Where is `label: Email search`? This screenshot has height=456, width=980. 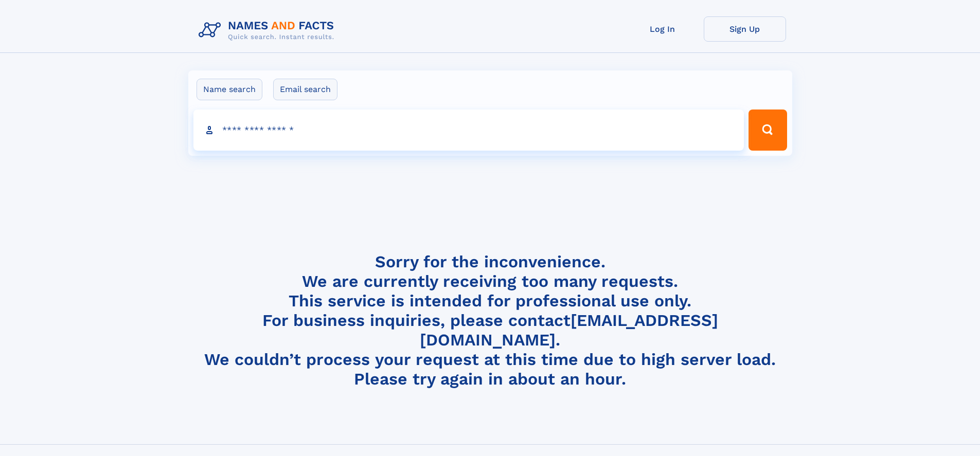 label: Email search is located at coordinates (305, 89).